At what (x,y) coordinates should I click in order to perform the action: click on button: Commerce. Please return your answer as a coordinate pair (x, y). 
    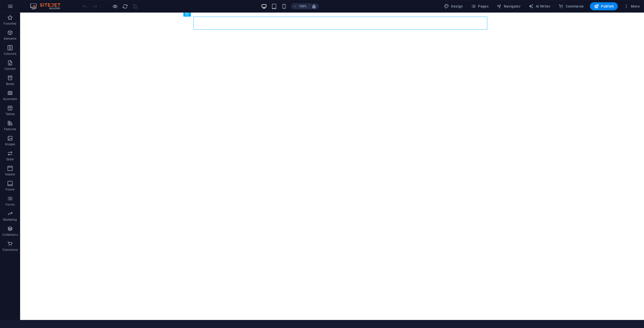
    Looking at the image, I should click on (571, 6).